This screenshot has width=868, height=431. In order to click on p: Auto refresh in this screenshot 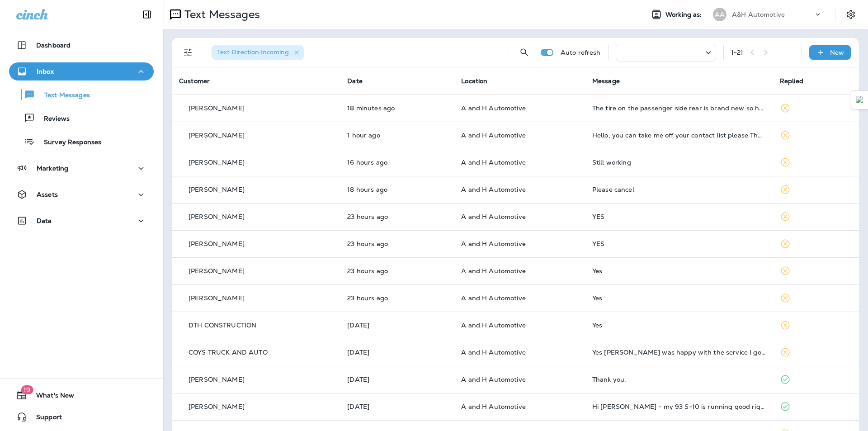, I will do `click(580, 53)`.